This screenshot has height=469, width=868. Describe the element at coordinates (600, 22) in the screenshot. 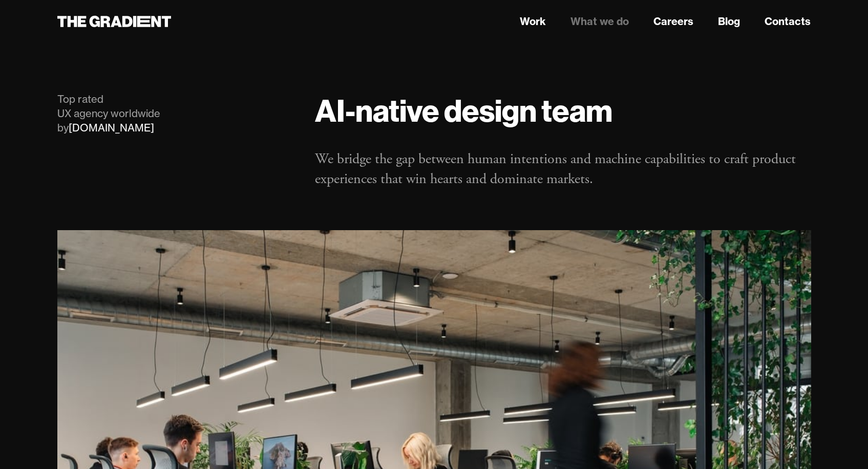

I see `a: What we do` at that location.